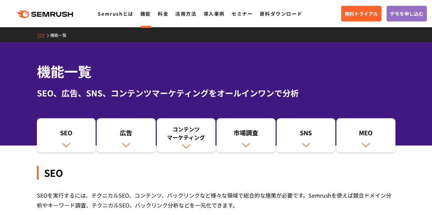 The image size is (432, 215). I want to click on a: TOP, so click(43, 35).